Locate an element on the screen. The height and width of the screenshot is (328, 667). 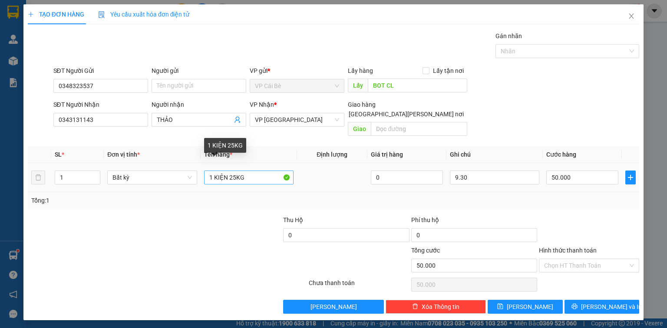
span: close is located at coordinates (632, 16).